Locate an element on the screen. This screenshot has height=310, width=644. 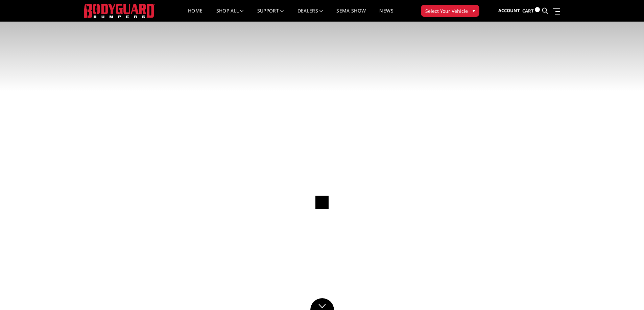
a: Home is located at coordinates (195, 15).